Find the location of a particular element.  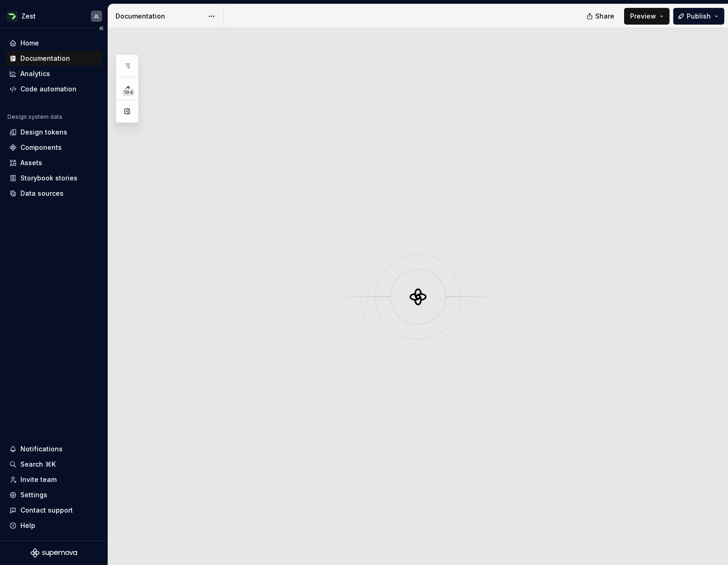

div: Help is located at coordinates (28, 526).